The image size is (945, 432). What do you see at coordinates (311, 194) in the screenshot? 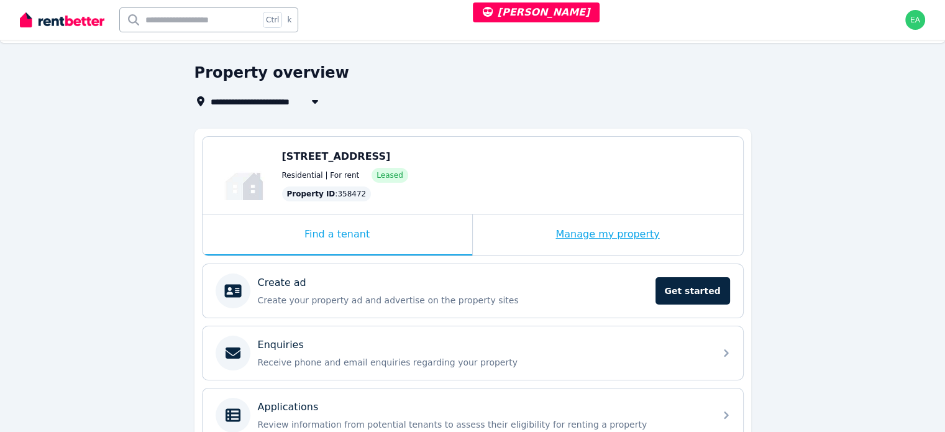
I see `span: Property ID` at bounding box center [311, 194].